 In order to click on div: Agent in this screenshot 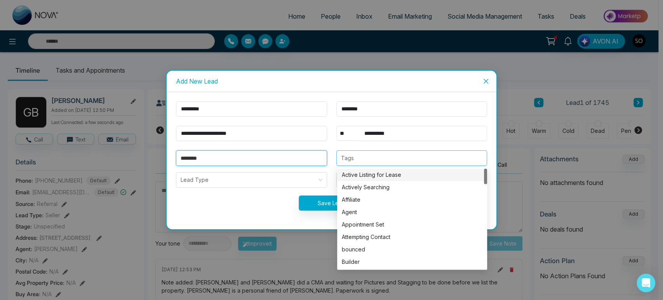, I will do `click(412, 212)`.